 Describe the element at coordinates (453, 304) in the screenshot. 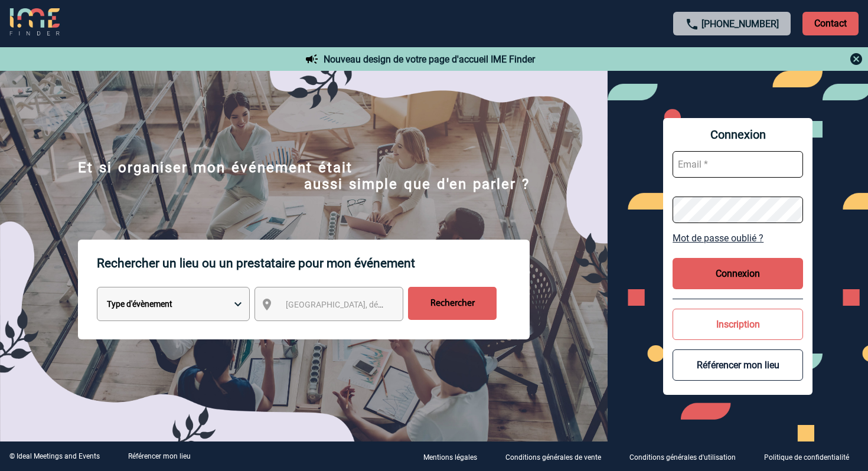

I see `input: Rechercher` at that location.